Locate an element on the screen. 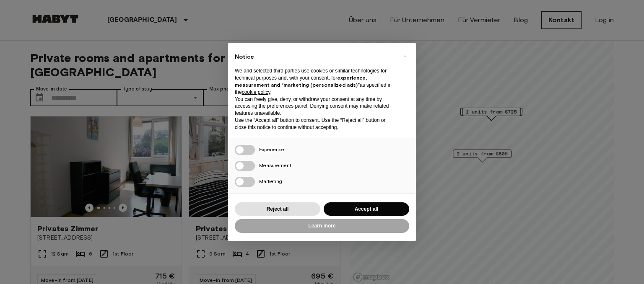 Image resolution: width=644 pixels, height=284 pixels. a: cookie policy is located at coordinates (256, 92).